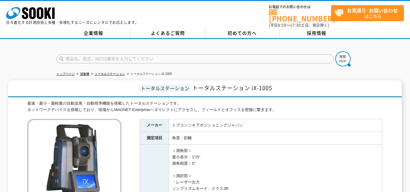 This screenshot has height=192, width=410. What do you see at coordinates (372, 10) in the screenshot?
I see `strong: お見積り･お問い合わせ` at bounding box center [372, 10].